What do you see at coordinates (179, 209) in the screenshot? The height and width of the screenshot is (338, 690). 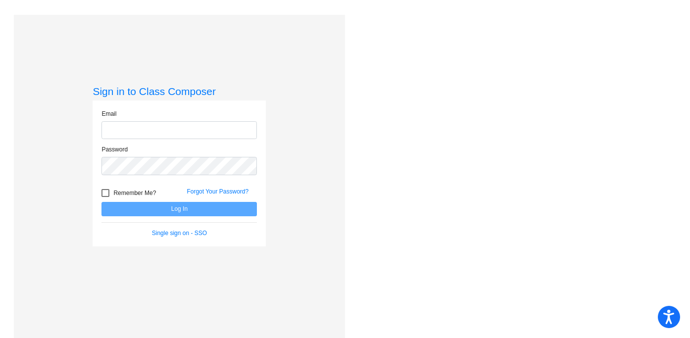 I see `button: Log In` at bounding box center [179, 209].